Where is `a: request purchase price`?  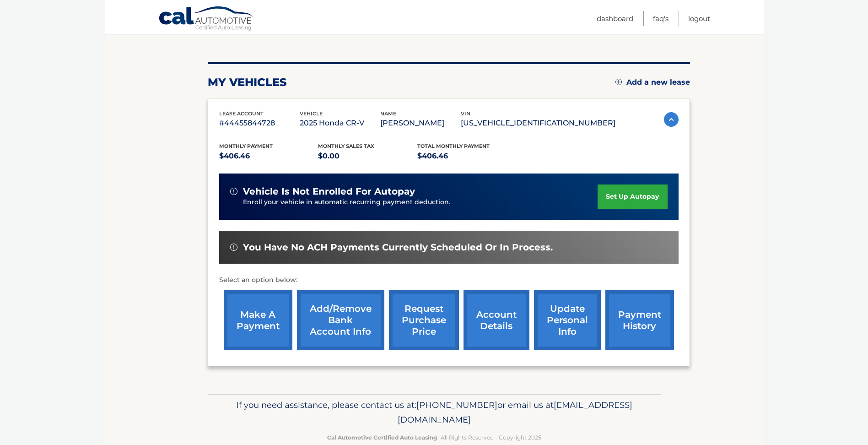
a: request purchase price is located at coordinates (424, 320).